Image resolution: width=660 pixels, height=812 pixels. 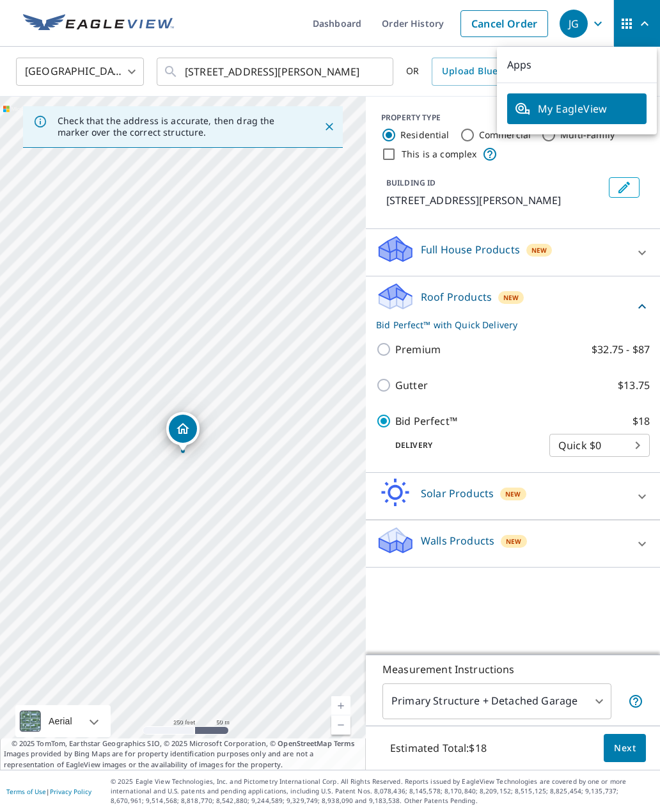 I want to click on a: Terms, so click(x=344, y=743).